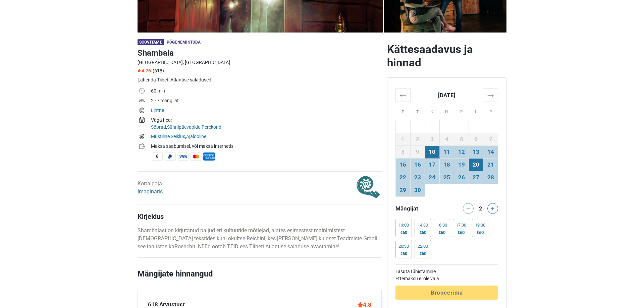  Describe the element at coordinates (260, 279) in the screenshot. I see `h2: Mängijate hinnangud` at that location.